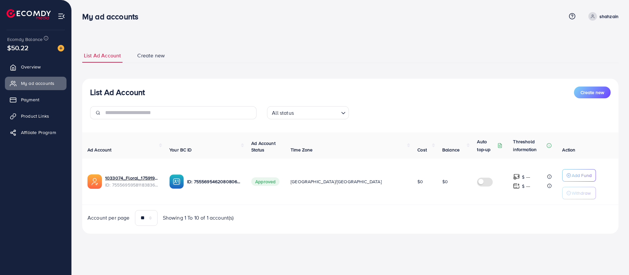 The width and height of the screenshot is (629, 275). What do you see at coordinates (18, 47) in the screenshot?
I see `span: $50.22` at bounding box center [18, 47].